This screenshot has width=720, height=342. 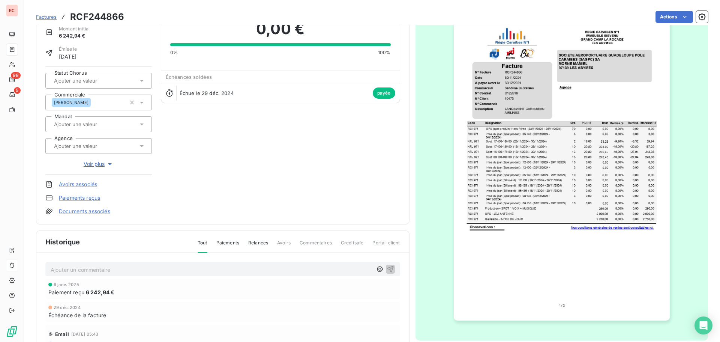 What do you see at coordinates (77, 315) in the screenshot?
I see `span: Échéance de la facture` at bounding box center [77, 315].